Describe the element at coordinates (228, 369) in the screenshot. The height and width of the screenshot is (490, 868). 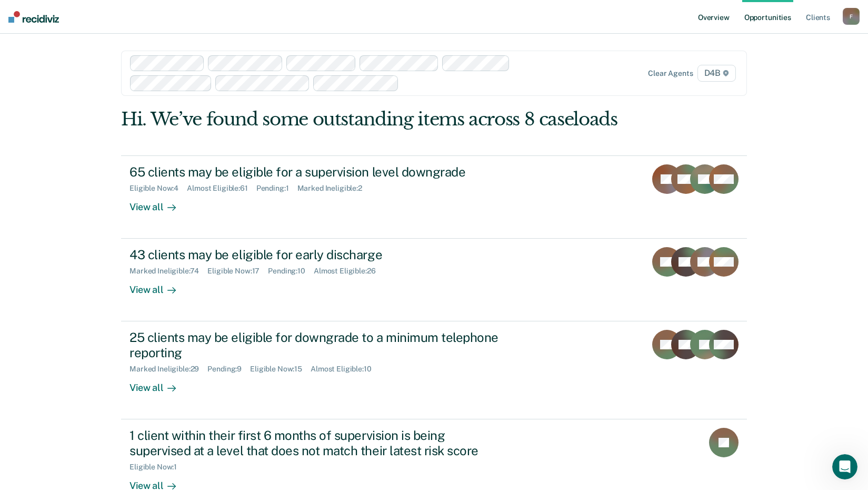
I see `div: Pending : 9` at that location.